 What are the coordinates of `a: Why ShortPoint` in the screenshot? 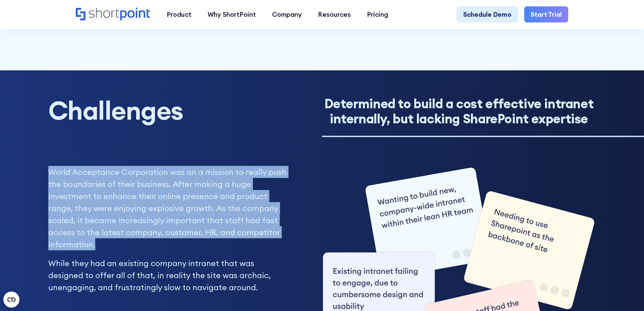 It's located at (232, 15).